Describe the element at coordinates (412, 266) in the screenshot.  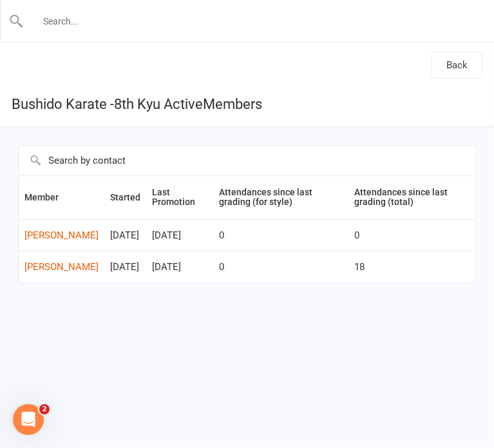
I see `div: 18` at that location.